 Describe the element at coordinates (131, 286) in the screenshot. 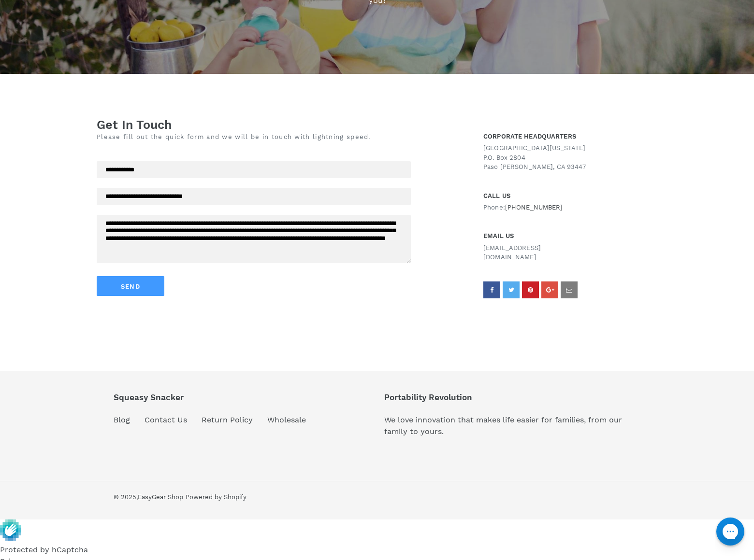

I see `button: Send` at that location.